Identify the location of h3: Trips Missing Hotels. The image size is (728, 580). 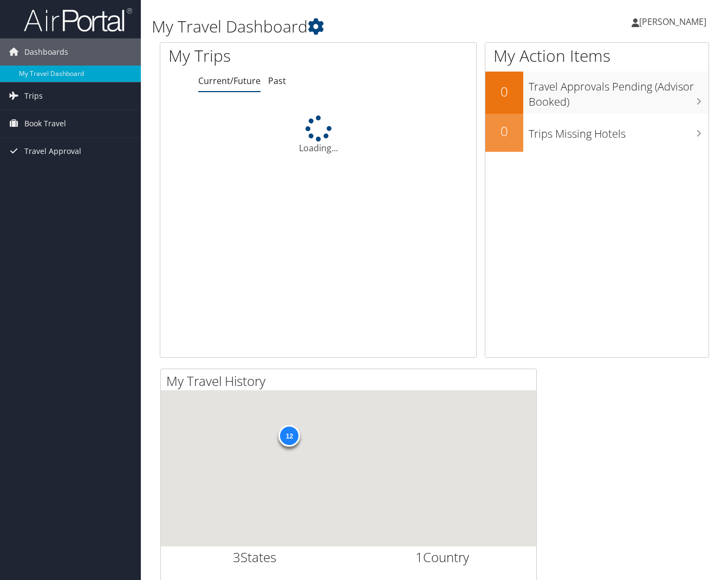
(619, 131).